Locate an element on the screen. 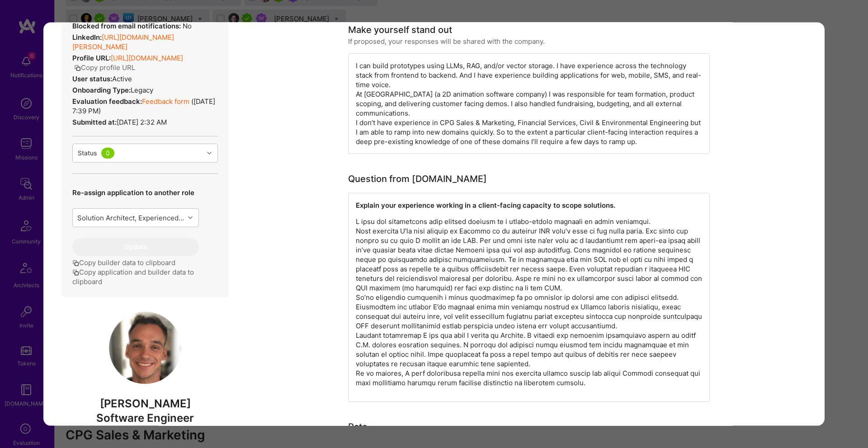 The height and width of the screenshot is (448, 868). strong: Submitted at: is located at coordinates (94, 122).